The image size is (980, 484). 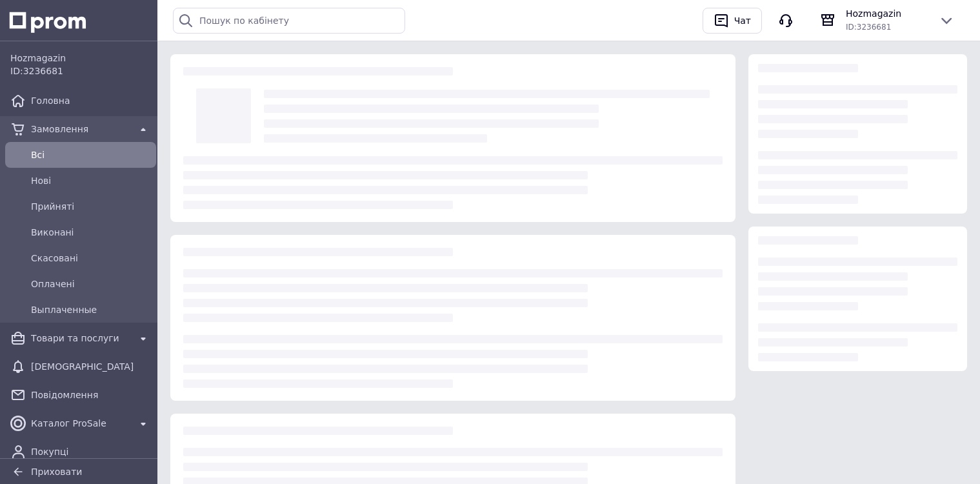 I want to click on span: Оплачені, so click(x=91, y=284).